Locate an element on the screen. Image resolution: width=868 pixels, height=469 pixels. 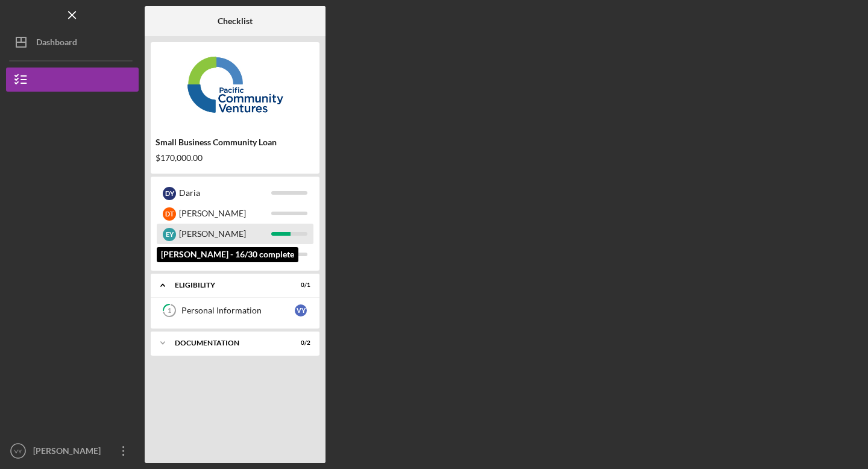
div: Dashboard is located at coordinates (56, 43).